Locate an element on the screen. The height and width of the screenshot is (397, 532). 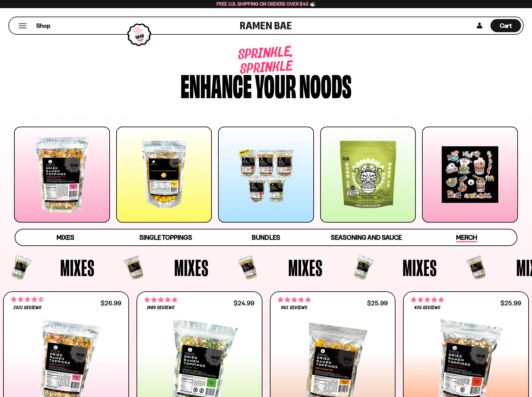
span: 963 reviews is located at coordinates (294, 308).